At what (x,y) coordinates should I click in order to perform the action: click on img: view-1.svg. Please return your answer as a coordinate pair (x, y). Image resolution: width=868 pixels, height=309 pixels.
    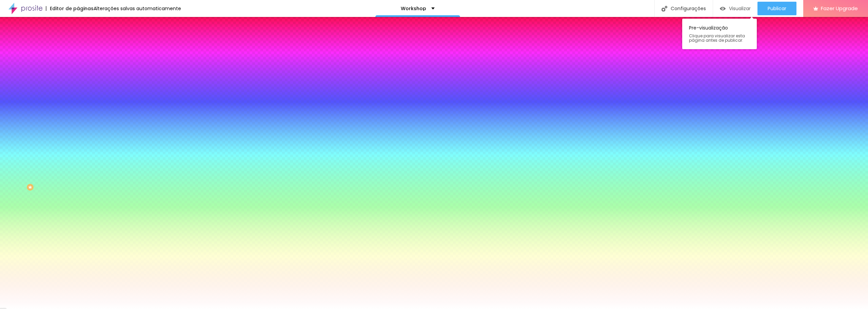
    Looking at the image, I should click on (723, 9).